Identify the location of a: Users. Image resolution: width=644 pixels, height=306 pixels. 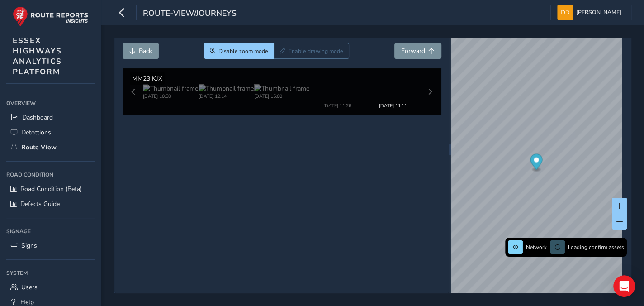
(50, 287).